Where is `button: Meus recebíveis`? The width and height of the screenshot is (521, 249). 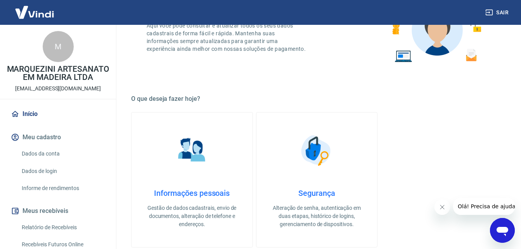 button: Meus recebíveis is located at coordinates (58, 211).